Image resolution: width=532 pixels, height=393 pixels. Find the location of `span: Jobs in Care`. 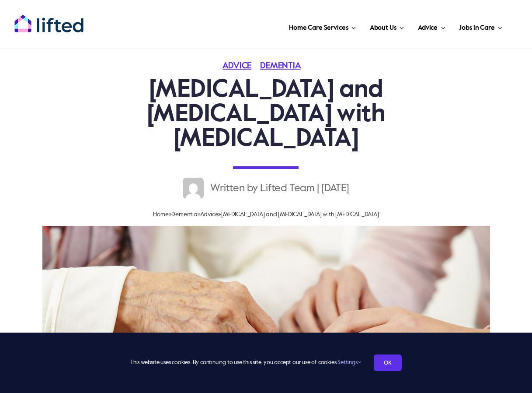

span: Jobs in Care is located at coordinates (476, 28).